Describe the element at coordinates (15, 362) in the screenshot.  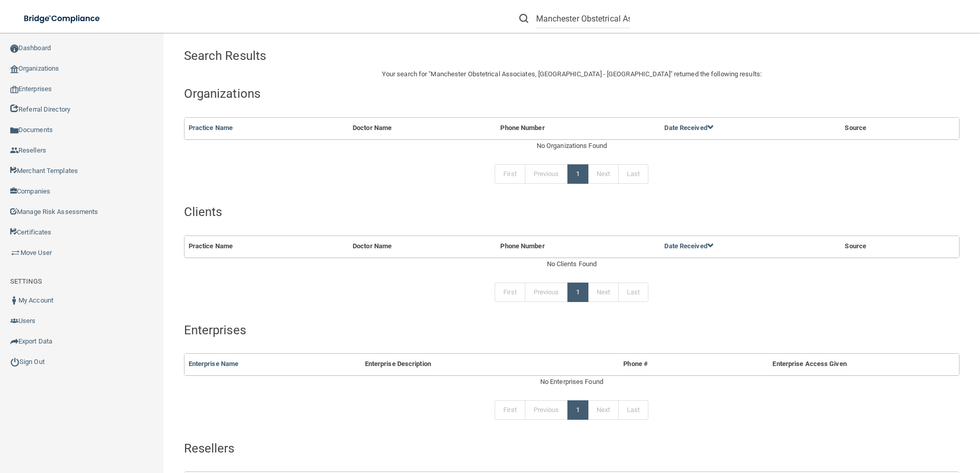
I see `img: ic_power_dark.7ecde6b1.png` at that location.